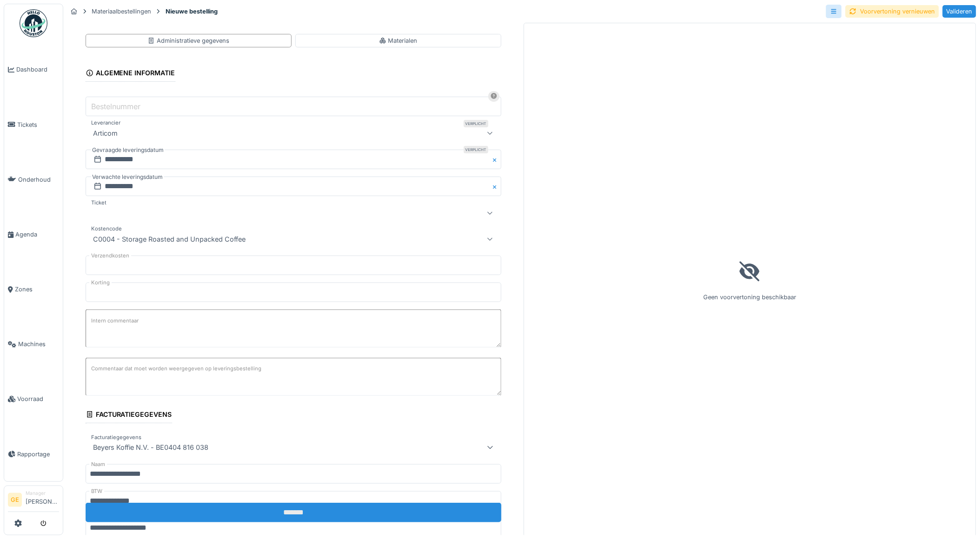 This screenshot has width=980, height=539. I want to click on div: Valideren, so click(960, 11).